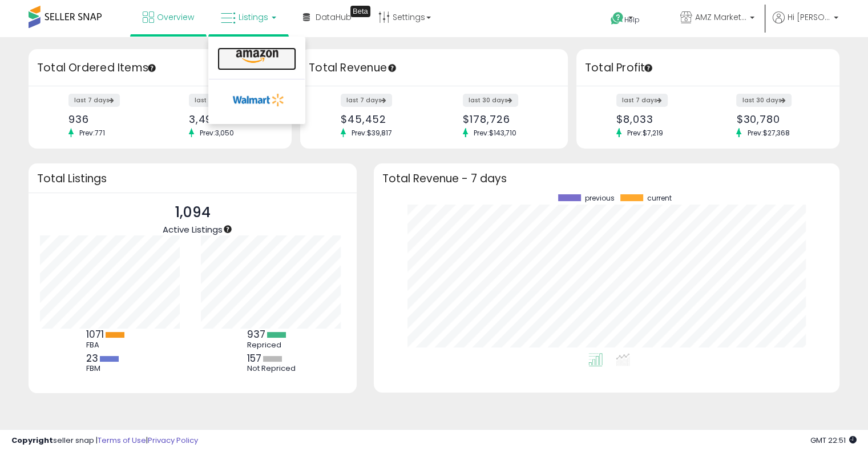  Describe the element at coordinates (645, 133) in the screenshot. I see `span: Prev: $7,219` at that location.